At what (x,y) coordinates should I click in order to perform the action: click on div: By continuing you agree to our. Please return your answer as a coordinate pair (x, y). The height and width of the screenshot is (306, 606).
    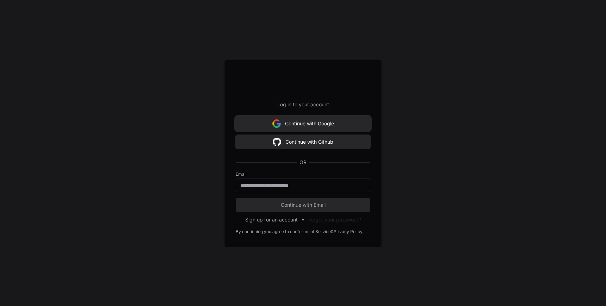
    Looking at the image, I should click on (266, 232).